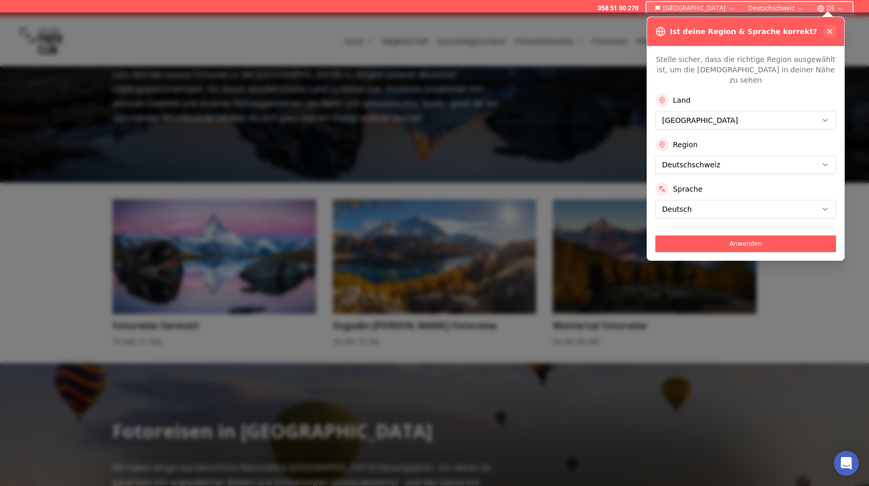 The width and height of the screenshot is (869, 486). What do you see at coordinates (682, 100) in the screenshot?
I see `label: Land` at bounding box center [682, 100].